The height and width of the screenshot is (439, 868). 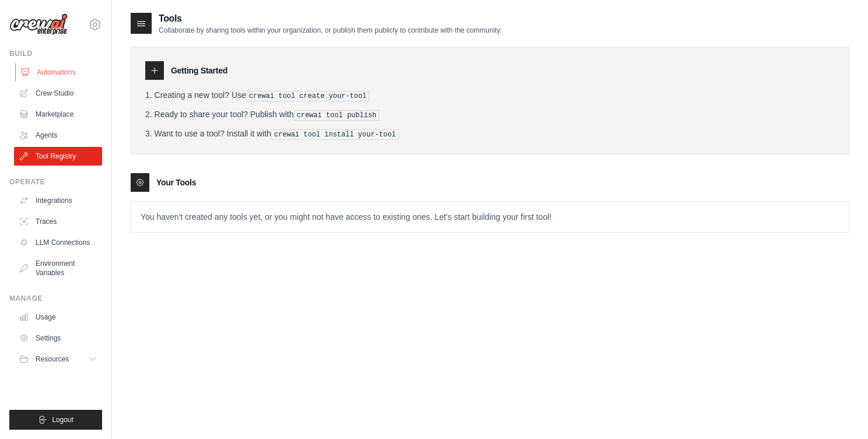 I want to click on p: You haven't created any tools yet, or you might not have access to existing ones. Let's start bui..., so click(x=490, y=217).